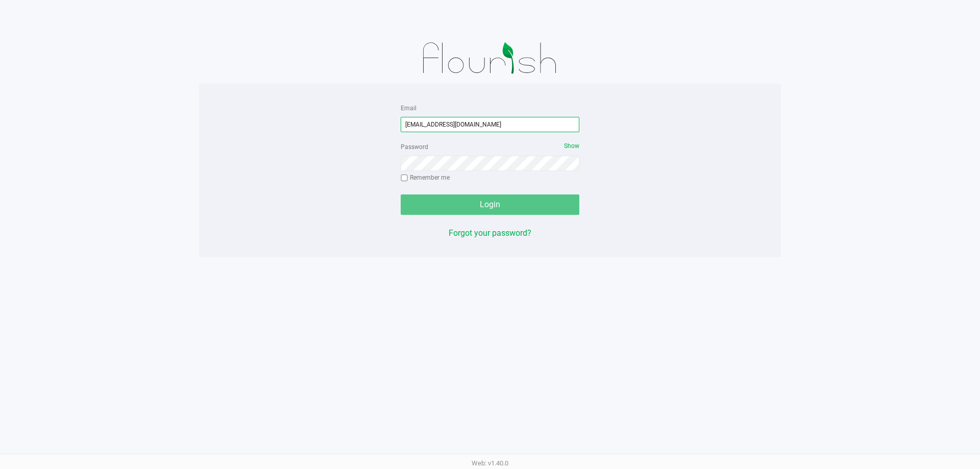 The height and width of the screenshot is (469, 980). Describe the element at coordinates (572, 146) in the screenshot. I see `span: Show` at that location.